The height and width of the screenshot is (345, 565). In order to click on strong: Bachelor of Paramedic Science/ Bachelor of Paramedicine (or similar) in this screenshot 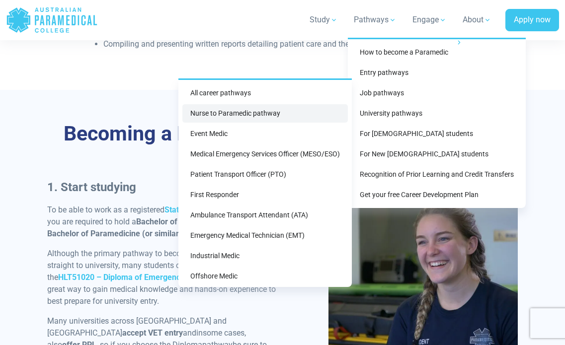, I will do `click(149, 227)`.